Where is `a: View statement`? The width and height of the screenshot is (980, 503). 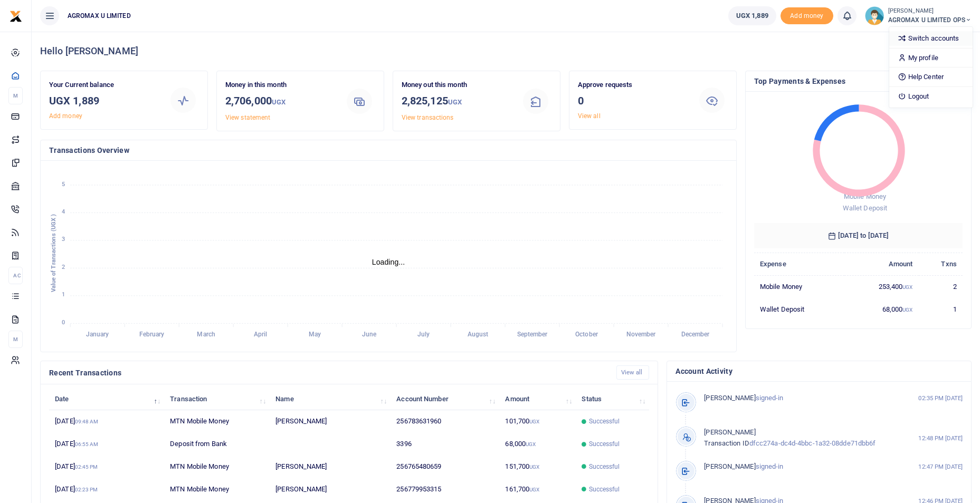
a: View statement is located at coordinates (247, 118).